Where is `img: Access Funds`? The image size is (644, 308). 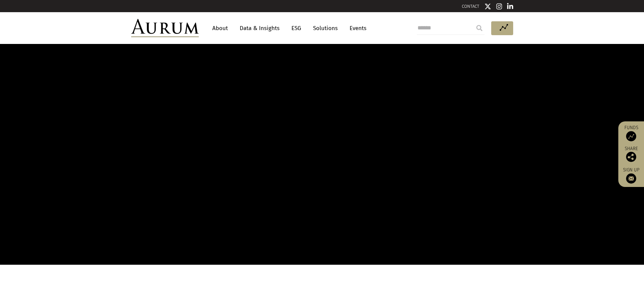
img: Access Funds is located at coordinates (631, 137).